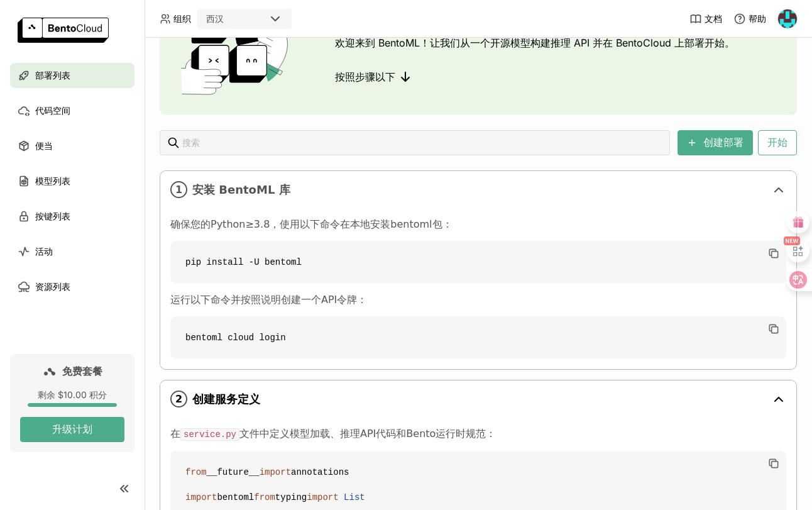 The width and height of the screenshot is (812, 510). Describe the element at coordinates (237, 48) in the screenshot. I see `img: 封面入职` at that location.